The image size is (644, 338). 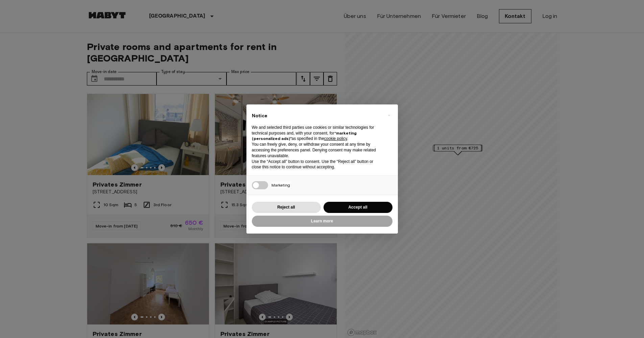 I want to click on button: Accept all, so click(x=358, y=207).